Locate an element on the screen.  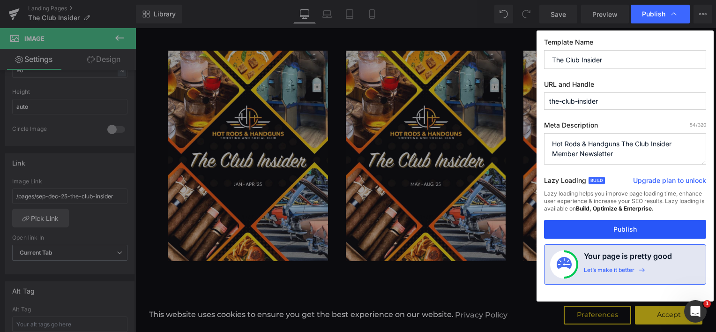
textarea: Hot Rods & Handguns The Club Insider Member Newsletter is located at coordinates (625, 149).